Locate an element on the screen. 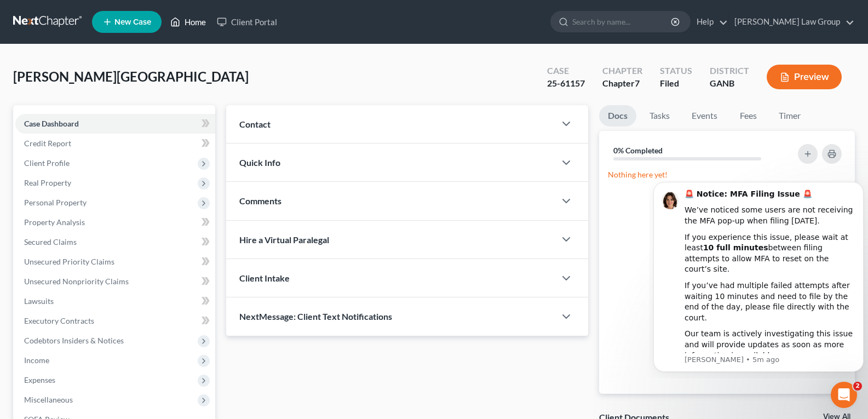 Image resolution: width=868 pixels, height=419 pixels. a: Client Portal is located at coordinates (247, 22).